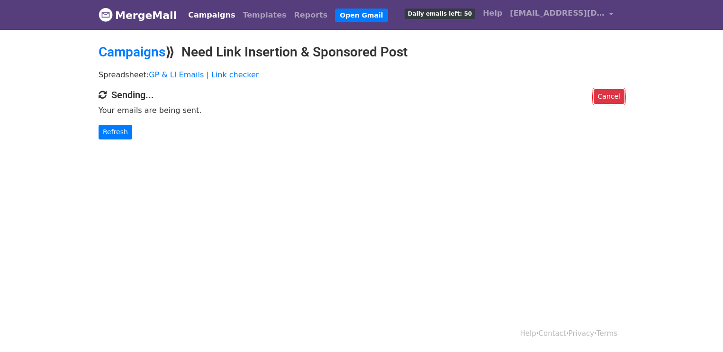 Image resolution: width=723 pixels, height=352 pixels. I want to click on a: Cancel, so click(609, 96).